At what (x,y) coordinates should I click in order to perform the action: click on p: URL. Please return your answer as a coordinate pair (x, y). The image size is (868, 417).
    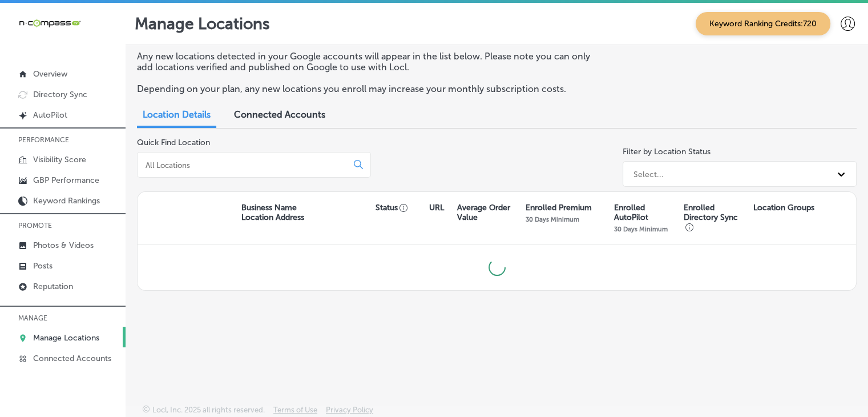
    Looking at the image, I should click on (436, 207).